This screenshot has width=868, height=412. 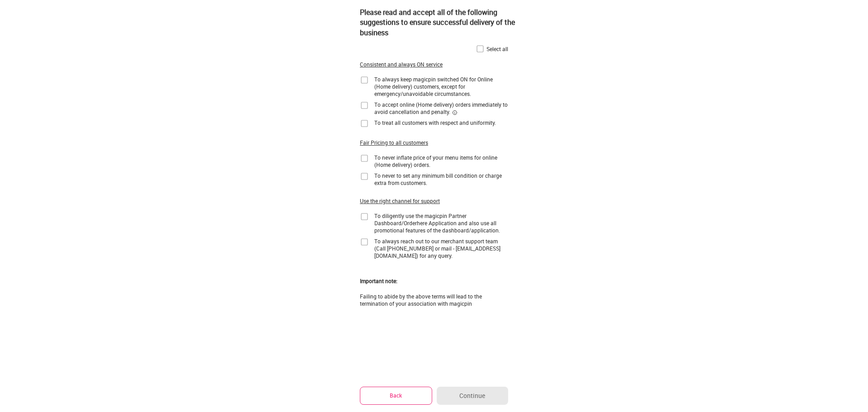 I want to click on div: Important note:, so click(x=379, y=281).